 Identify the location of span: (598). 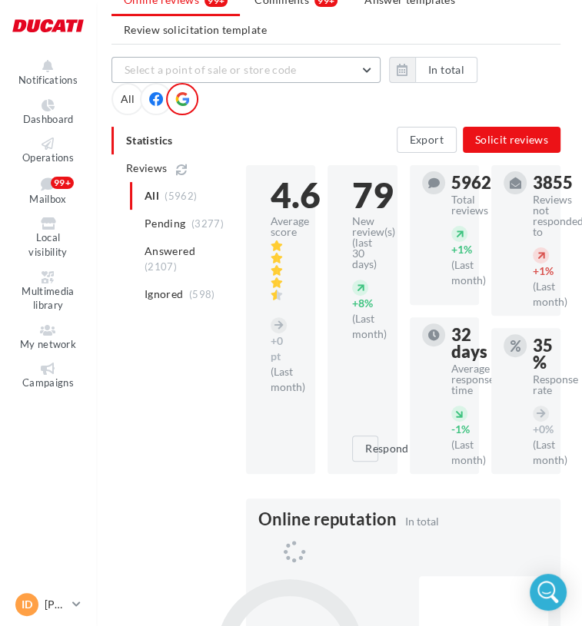
(202, 294).